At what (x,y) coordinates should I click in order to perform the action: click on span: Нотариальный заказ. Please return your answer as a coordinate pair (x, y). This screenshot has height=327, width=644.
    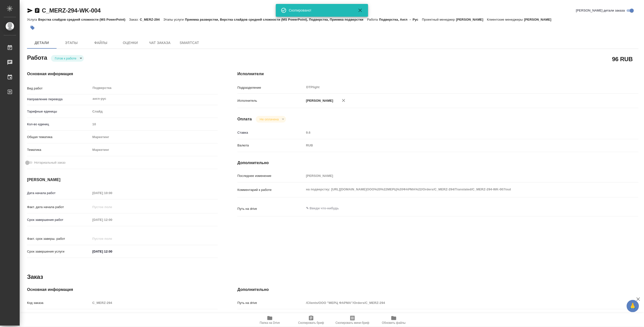
    Looking at the image, I should click on (50, 163).